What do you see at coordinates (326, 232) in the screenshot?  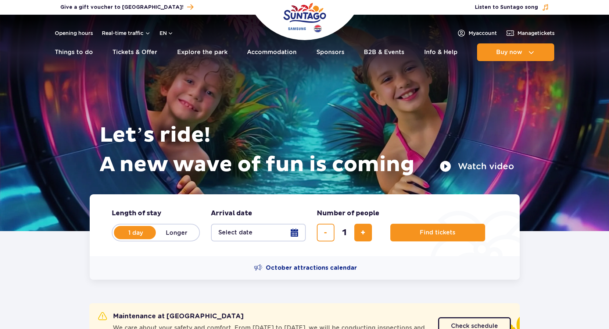 I see `button: remove ticket` at bounding box center [326, 232].